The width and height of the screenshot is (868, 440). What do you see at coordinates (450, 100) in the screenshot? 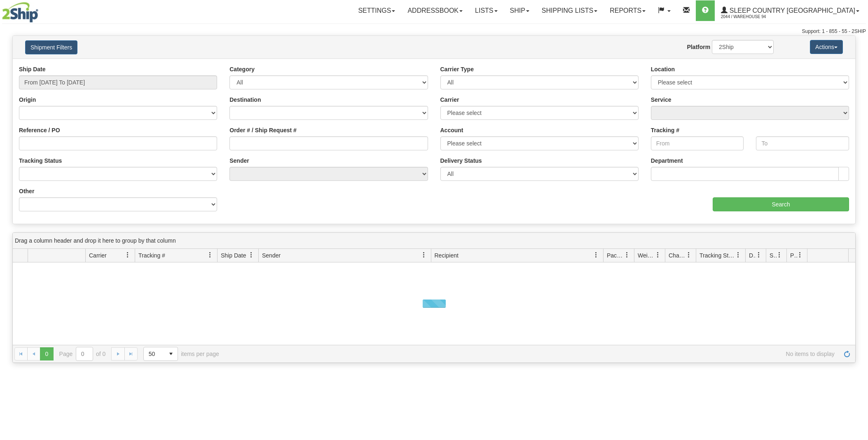
I see `label: Carrier` at bounding box center [450, 100].